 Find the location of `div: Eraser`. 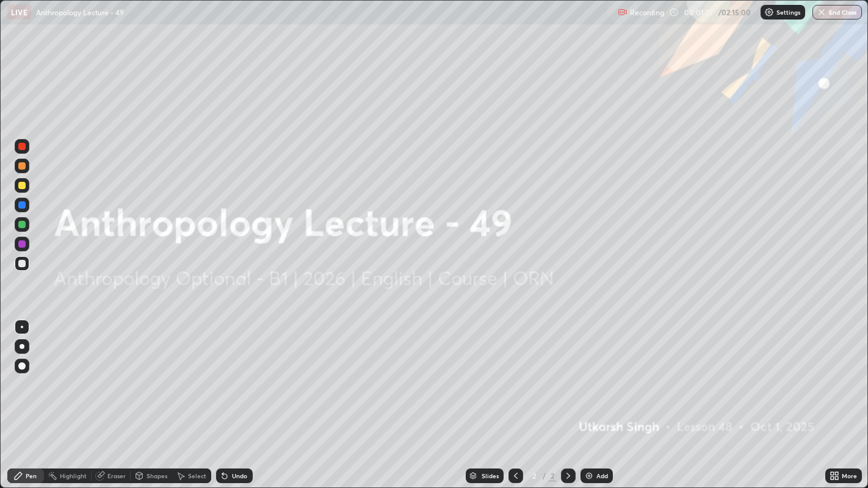

div: Eraser is located at coordinates (116, 476).